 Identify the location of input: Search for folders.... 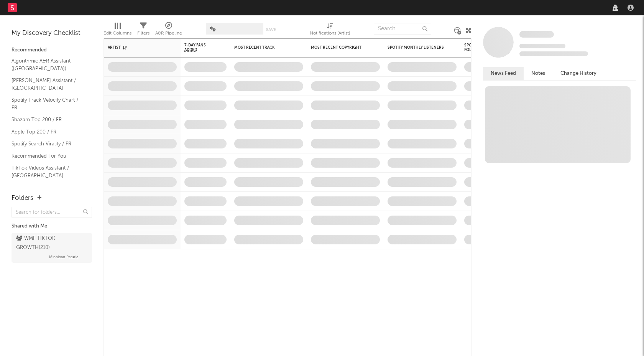
(52, 212).